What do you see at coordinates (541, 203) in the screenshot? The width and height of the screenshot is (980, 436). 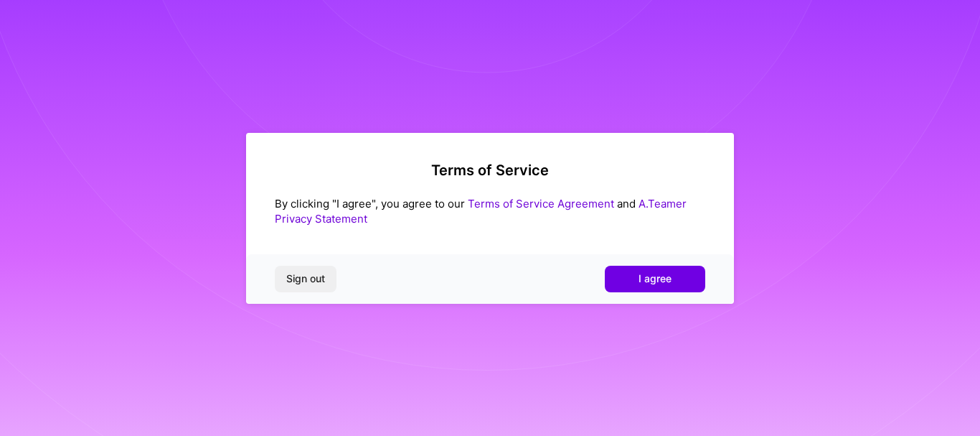 I see `a: Terms of Service Agreement` at bounding box center [541, 203].